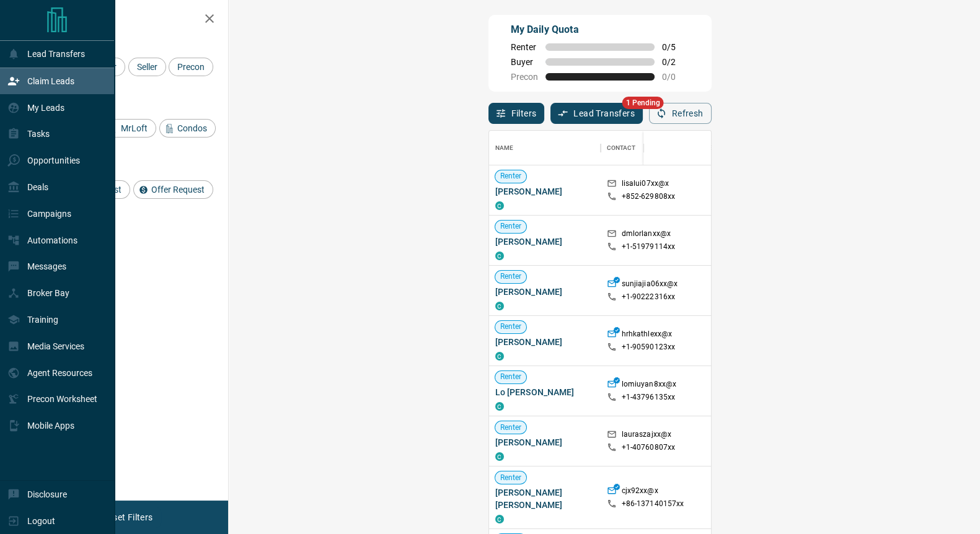  Describe the element at coordinates (648, 246) in the screenshot. I see `p: +1- 51979114xx` at that location.